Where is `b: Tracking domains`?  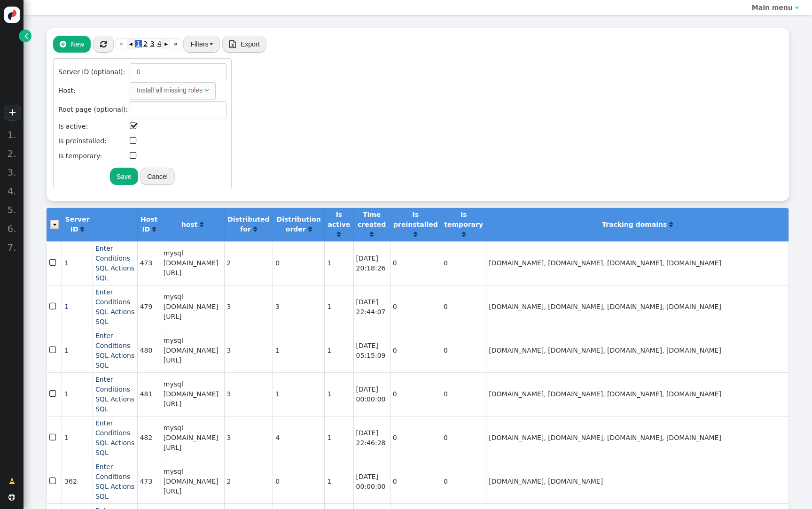
b: Tracking domains is located at coordinates (634, 224).